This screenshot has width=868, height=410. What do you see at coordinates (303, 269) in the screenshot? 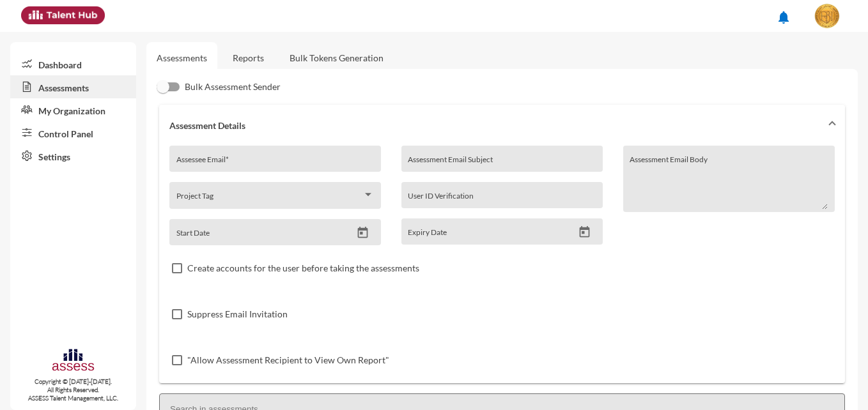
I see `span: Create accounts for the user before taking the assessments` at bounding box center [303, 269].